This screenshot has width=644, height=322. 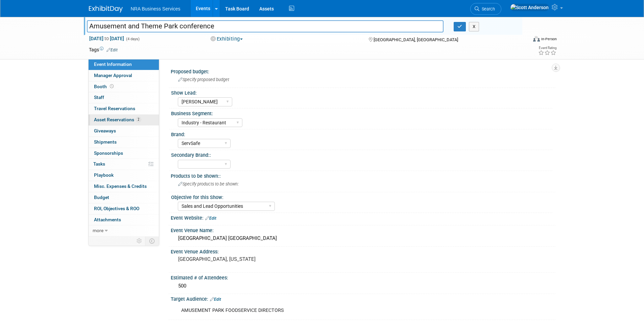 I want to click on a: Tasks, so click(x=124, y=164).